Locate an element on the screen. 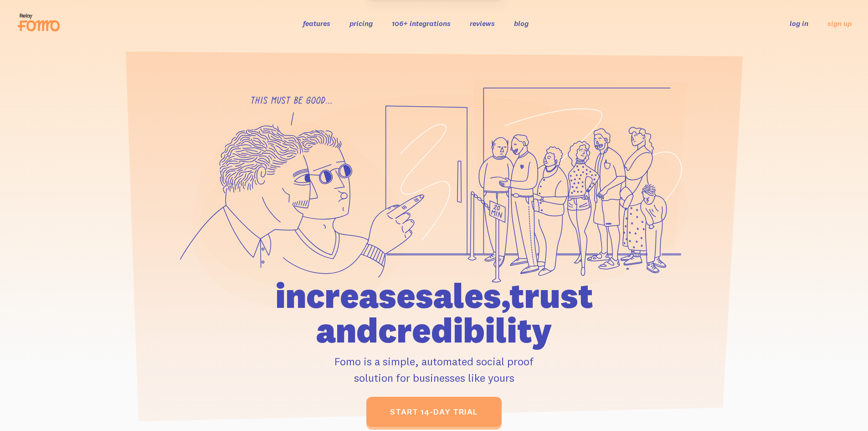  a: start 14-day trial is located at coordinates (434, 411).